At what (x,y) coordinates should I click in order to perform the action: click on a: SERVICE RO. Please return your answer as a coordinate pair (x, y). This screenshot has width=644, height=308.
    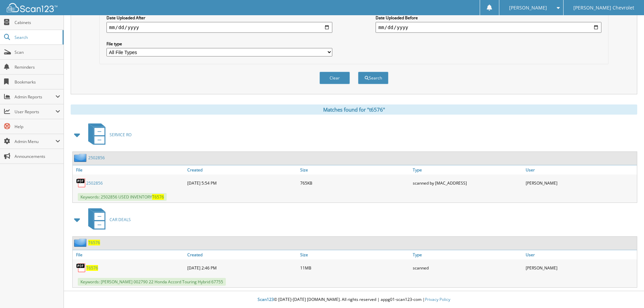
    Looking at the image, I should click on (108, 134).